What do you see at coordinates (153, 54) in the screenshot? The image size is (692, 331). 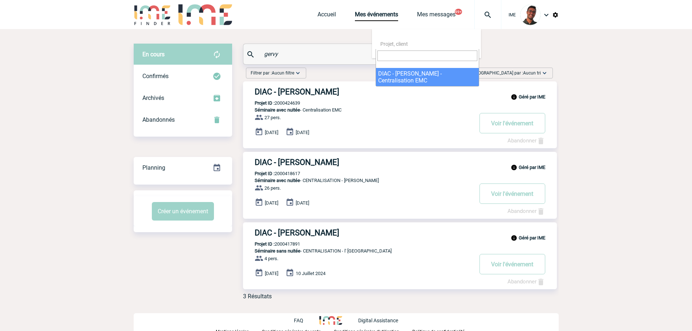 I see `span: En cours` at bounding box center [153, 54].